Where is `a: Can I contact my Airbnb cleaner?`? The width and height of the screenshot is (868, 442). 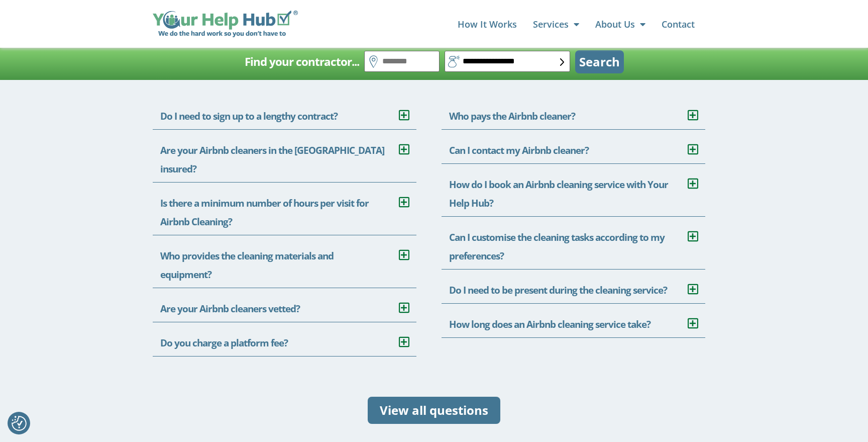 a: Can I contact my Airbnb cleaner? is located at coordinates (519, 151).